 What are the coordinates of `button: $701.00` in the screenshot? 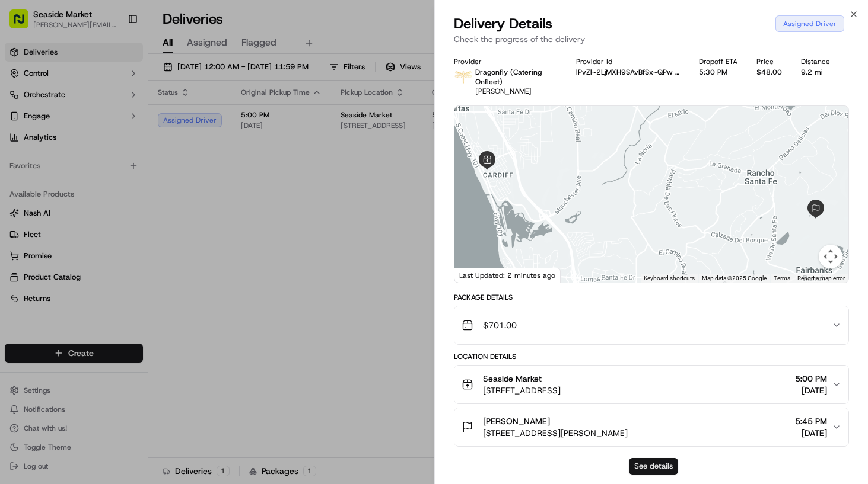 It's located at (652, 325).